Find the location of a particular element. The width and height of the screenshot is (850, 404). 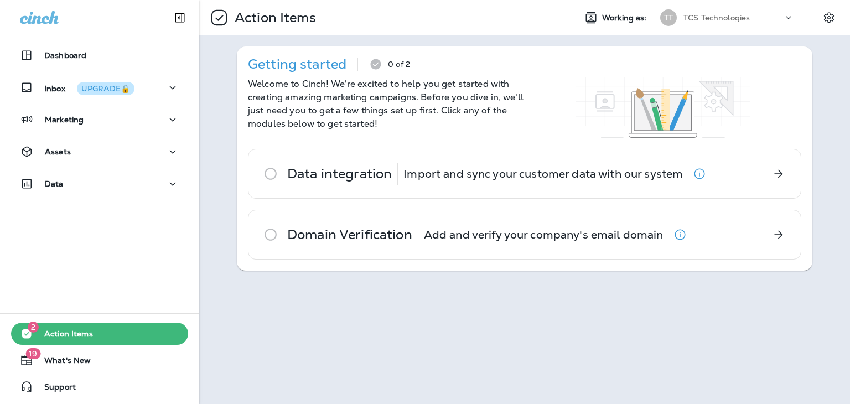

button: UPGRADE🔒 is located at coordinates (106, 89).